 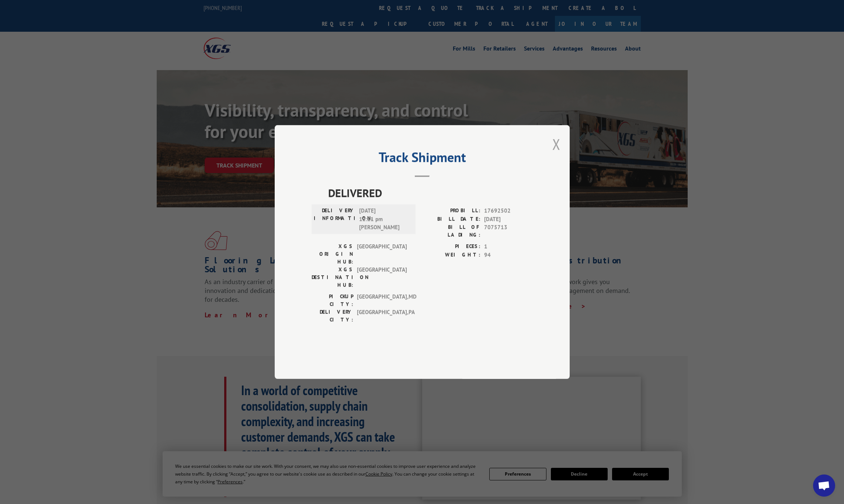 I want to click on label: XGS ORIGIN HUB:, so click(x=332, y=254).